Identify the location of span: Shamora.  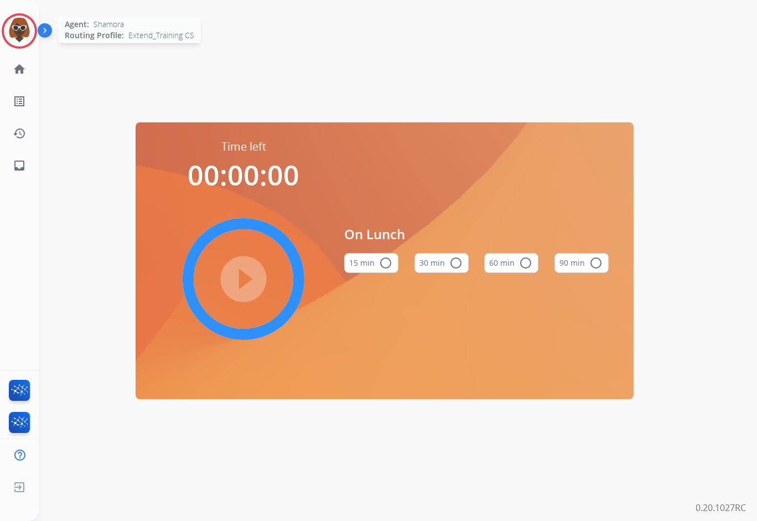
(108, 24).